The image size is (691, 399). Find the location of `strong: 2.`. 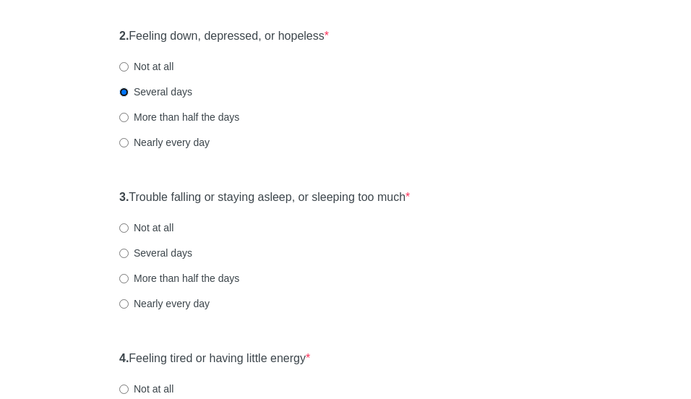

strong: 2. is located at coordinates (124, 35).